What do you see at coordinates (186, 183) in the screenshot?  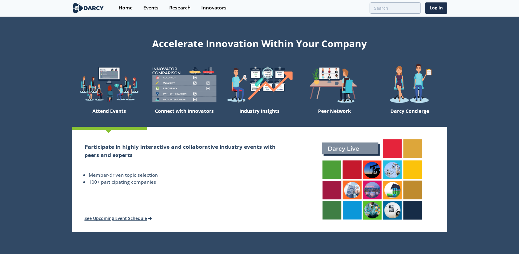 I see `li: 100+ participating companies` at bounding box center [186, 183].